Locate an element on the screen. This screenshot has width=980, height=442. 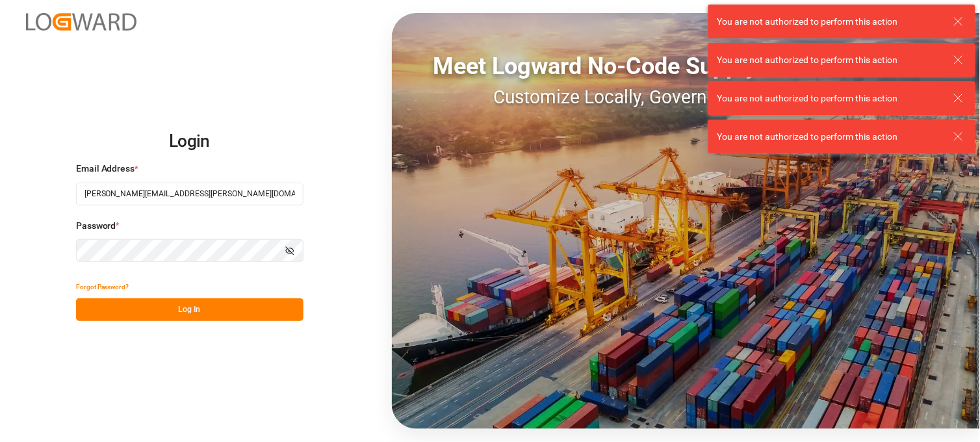
button: Forgot Password? is located at coordinates (102, 286).